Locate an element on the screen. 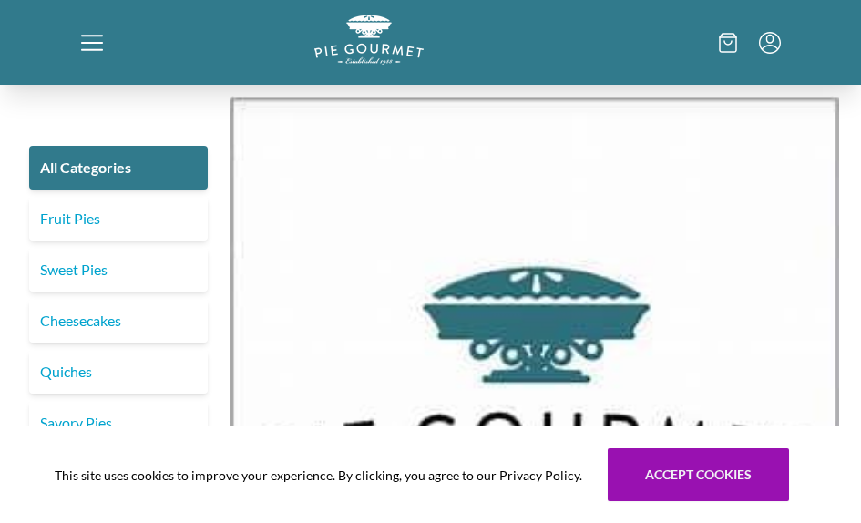 This screenshot has width=861, height=523. button: Accept cookies is located at coordinates (698, 474).